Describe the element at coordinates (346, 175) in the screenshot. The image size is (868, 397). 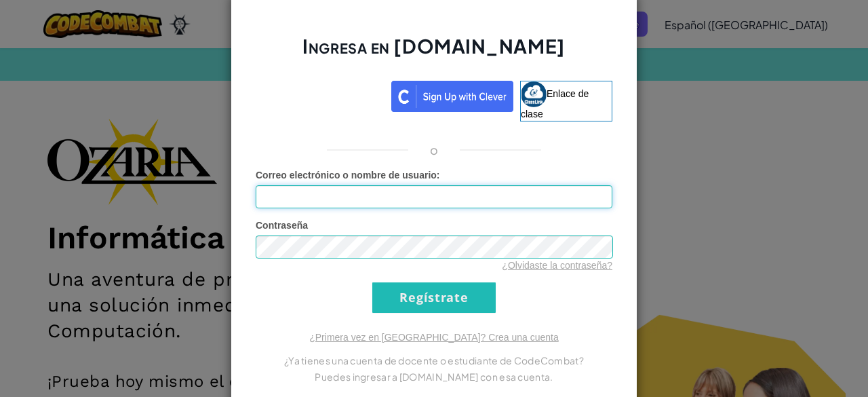
I see `font: Correo electrónico o nombre de usuario` at that location.